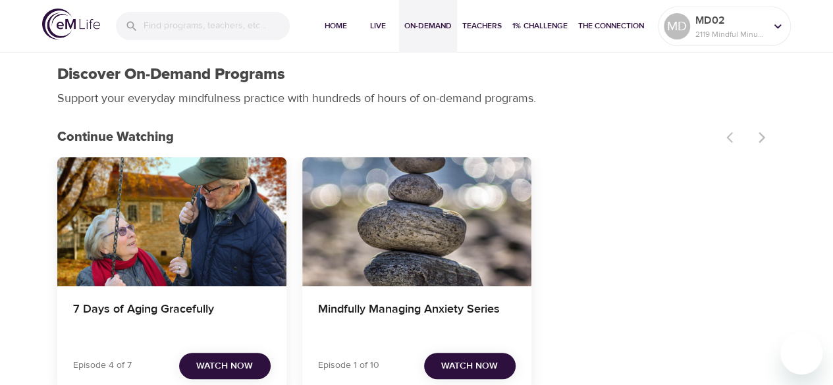 The height and width of the screenshot is (385, 833). Describe the element at coordinates (730, 20) in the screenshot. I see `p: MD02` at that location.